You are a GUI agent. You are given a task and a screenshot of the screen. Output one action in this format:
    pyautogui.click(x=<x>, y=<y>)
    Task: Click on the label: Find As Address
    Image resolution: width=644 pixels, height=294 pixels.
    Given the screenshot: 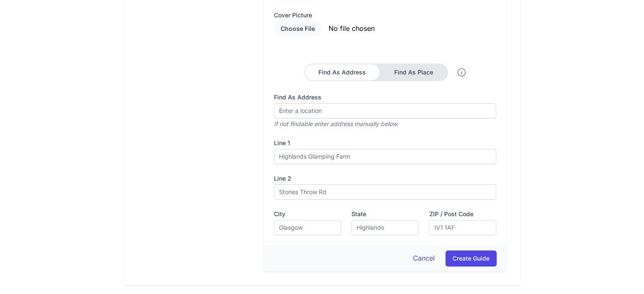 What is the action you would take?
    pyautogui.click(x=385, y=98)
    